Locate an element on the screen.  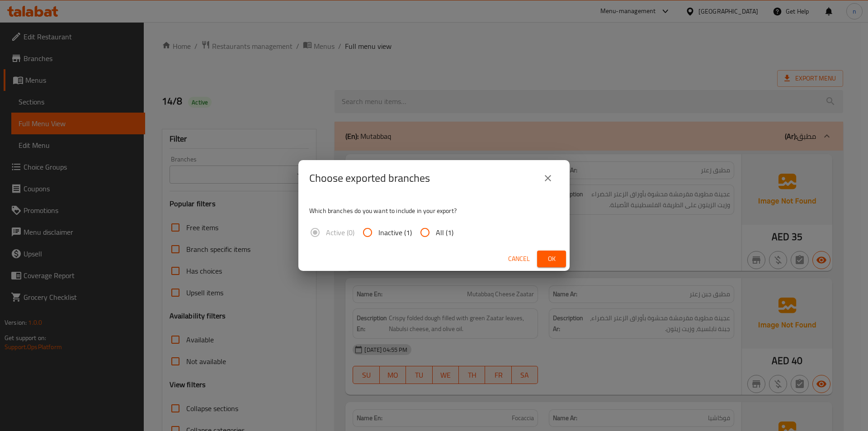
button: close is located at coordinates (548, 178).